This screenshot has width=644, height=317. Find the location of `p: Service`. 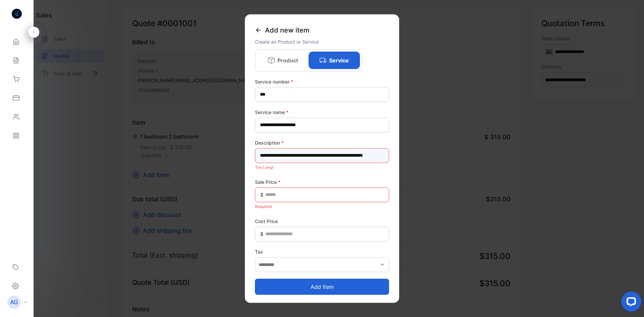

p: Service is located at coordinates (339, 60).